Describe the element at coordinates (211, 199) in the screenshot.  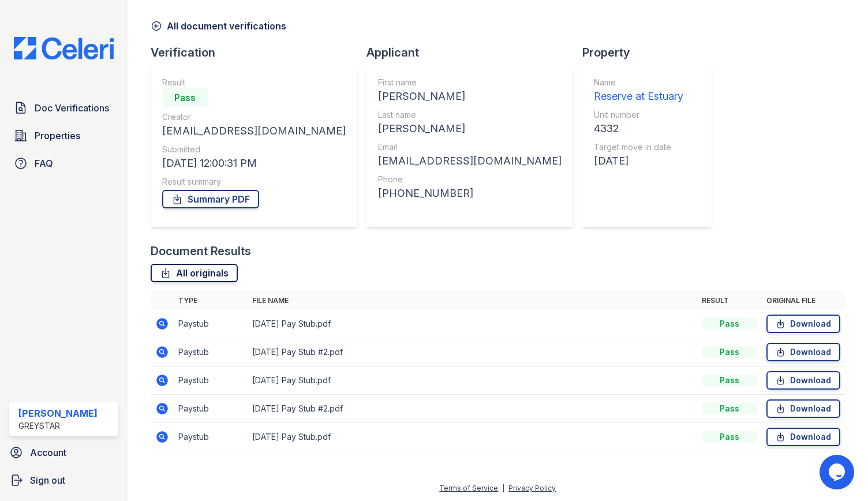
I see `a: Summary PDF` at that location.